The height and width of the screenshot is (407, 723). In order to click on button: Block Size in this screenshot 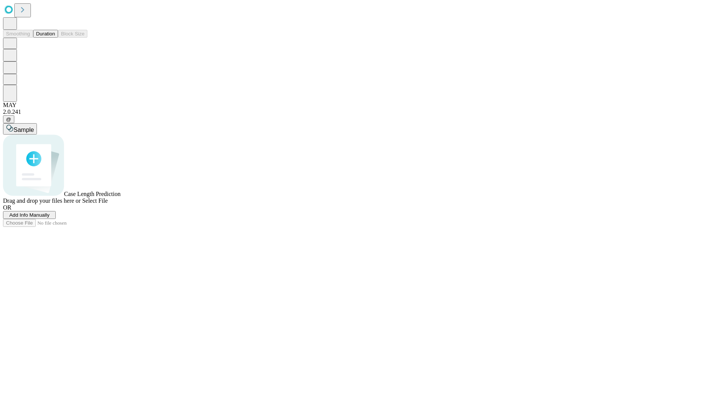, I will do `click(73, 34)`.